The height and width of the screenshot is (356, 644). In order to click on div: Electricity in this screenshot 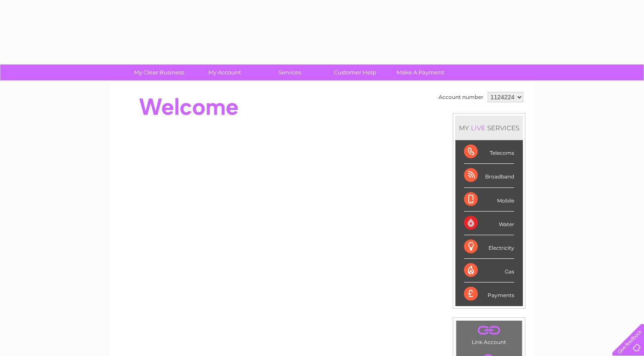, I will do `click(489, 247)`.